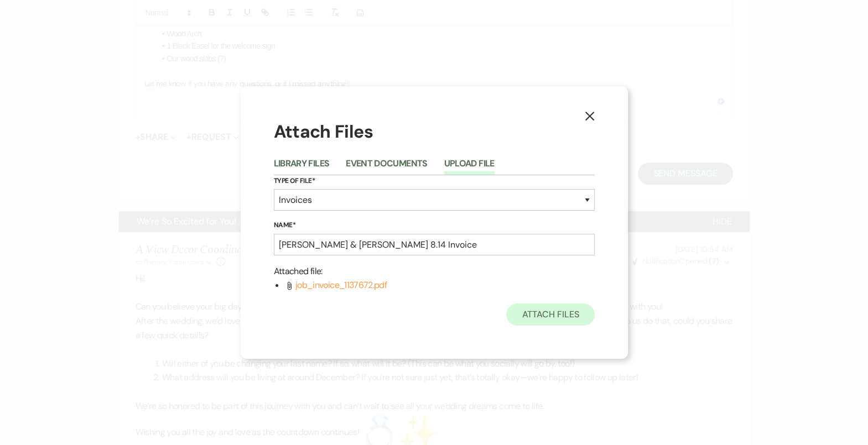 Image resolution: width=868 pixels, height=445 pixels. Describe the element at coordinates (341, 285) in the screenshot. I see `span: job_invoice_1137672.pdf` at that location.